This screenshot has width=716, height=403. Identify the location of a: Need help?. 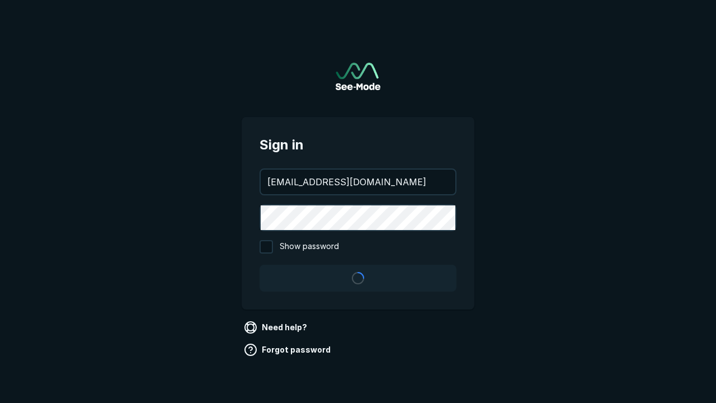
(276, 327).